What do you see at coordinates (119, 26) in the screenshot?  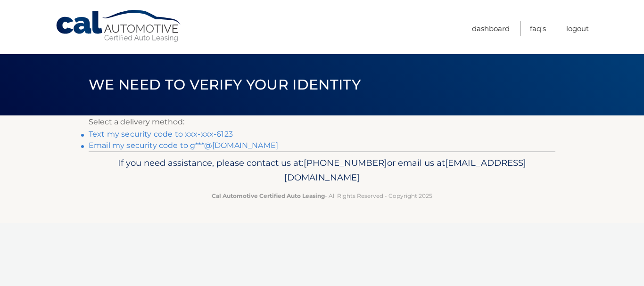 I see `a: Cal Automotive` at bounding box center [119, 26].